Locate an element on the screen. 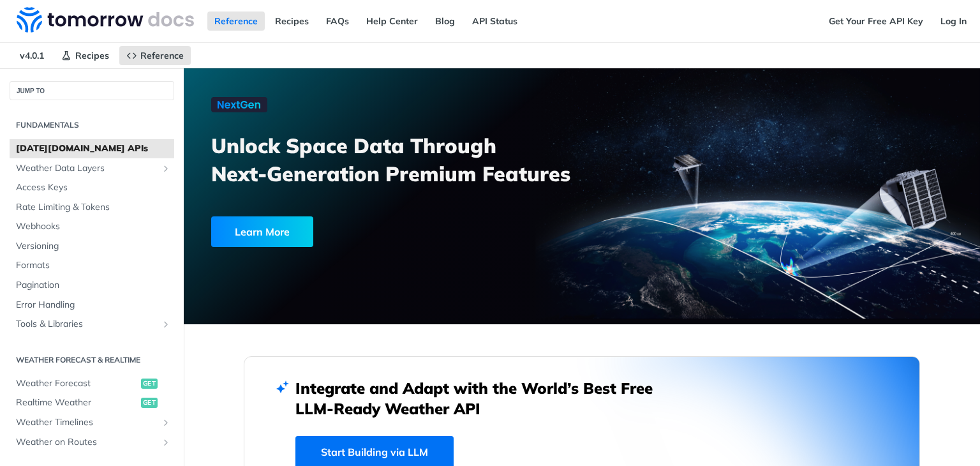 This screenshot has width=980, height=466. img: Tomorrow.io Weather API Docs is located at coordinates (105, 20).